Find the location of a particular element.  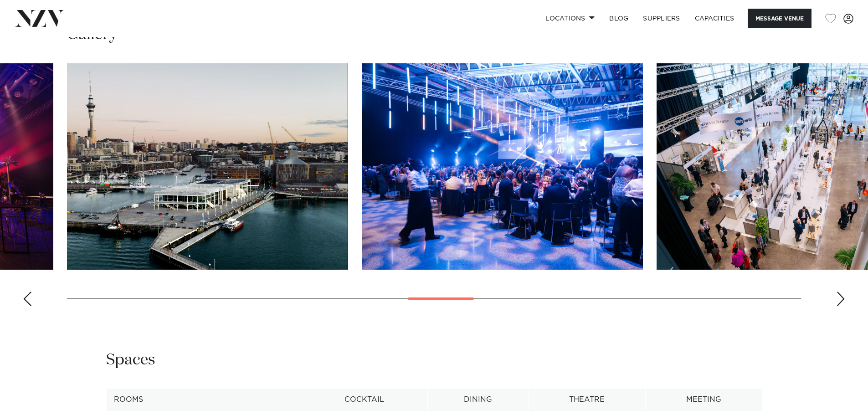

a: BLOG is located at coordinates (619, 19).